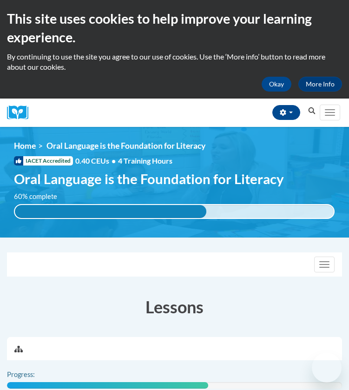 This screenshot has height=390, width=349. I want to click on a: More Info, so click(320, 84).